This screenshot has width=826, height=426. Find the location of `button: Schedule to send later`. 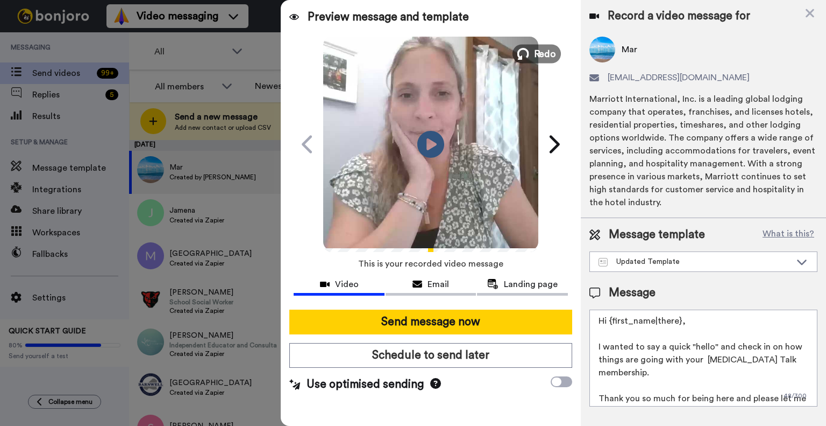

button: Schedule to send later is located at coordinates (431, 355).